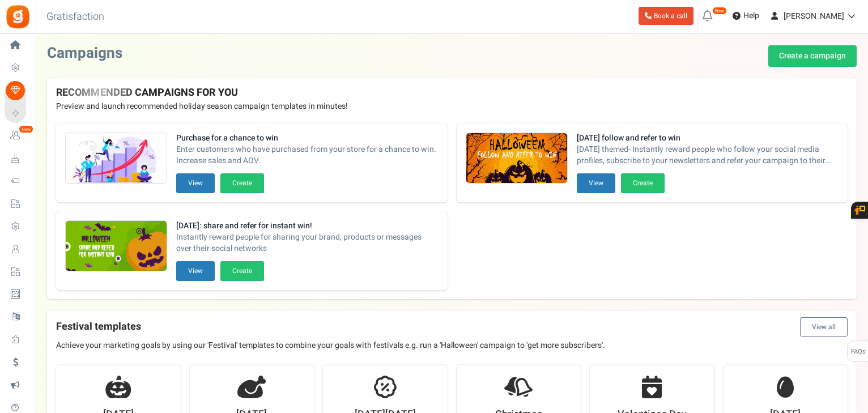 The height and width of the screenshot is (413, 868). Describe the element at coordinates (84, 53) in the screenshot. I see `h2: Campaigns` at that location.